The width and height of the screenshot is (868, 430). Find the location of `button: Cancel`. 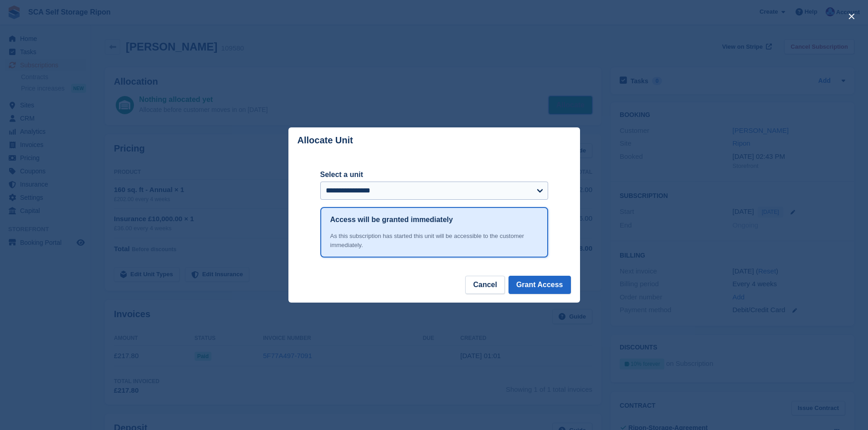

button: Cancel is located at coordinates (485, 285).